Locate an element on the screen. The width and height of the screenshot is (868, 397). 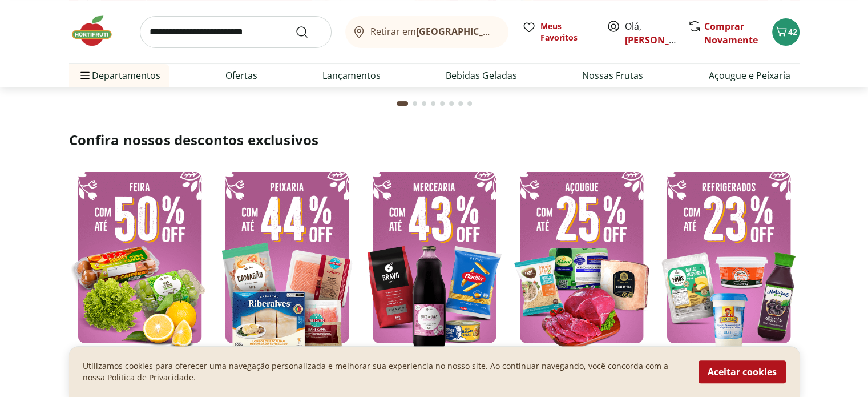
img: pescados is located at coordinates (287, 257).